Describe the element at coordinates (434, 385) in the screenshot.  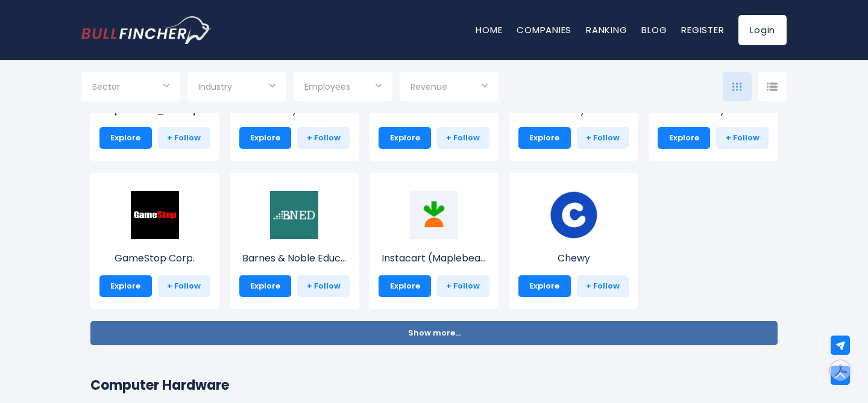
I see `h2: Computer Hardware` at that location.